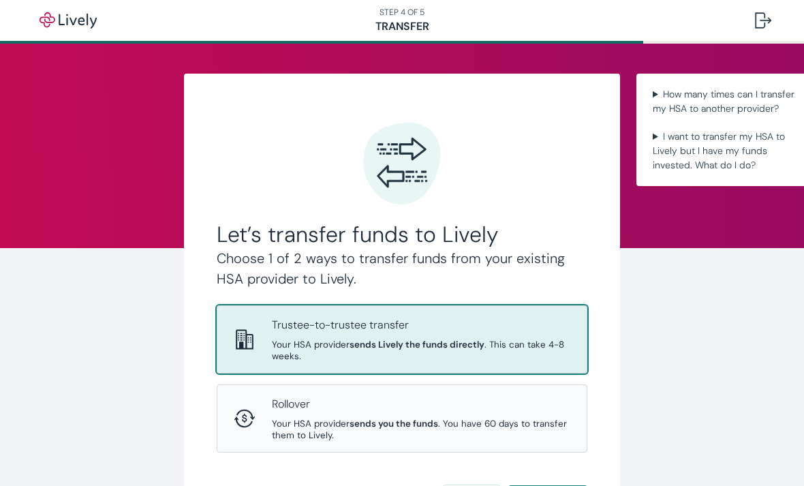 This screenshot has width=804, height=486. Describe the element at coordinates (402, 339) in the screenshot. I see `button: Trustee-to-trusteeTrustee-to-trustee transferYour HSA providersends Lively the funds directly. Th...` at that location.